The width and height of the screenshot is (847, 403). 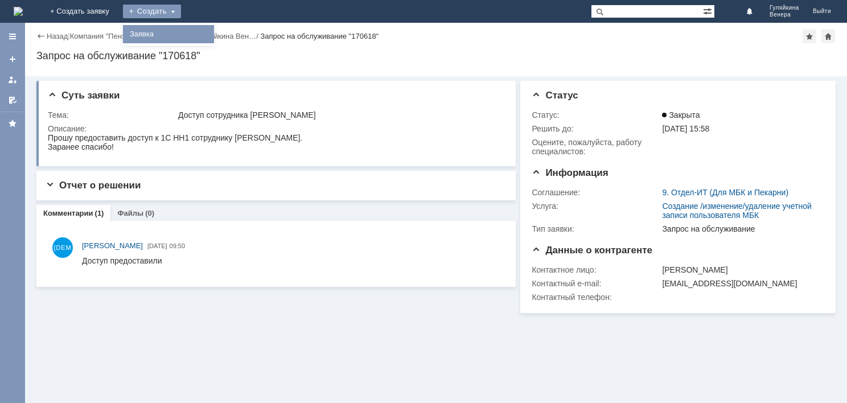 What do you see at coordinates (18, 11) in the screenshot?
I see `img: logo` at bounding box center [18, 11].